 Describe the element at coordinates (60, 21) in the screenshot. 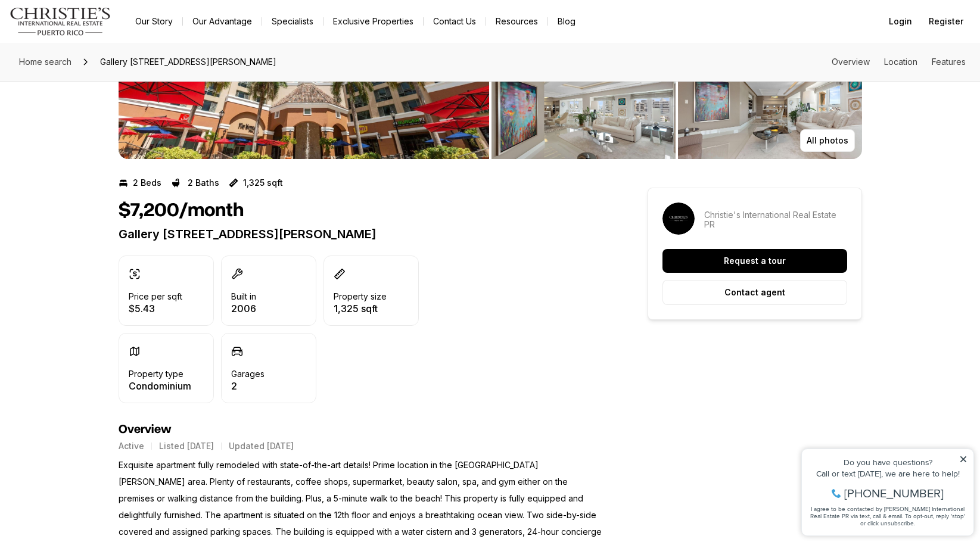

I see `img: logo` at that location.